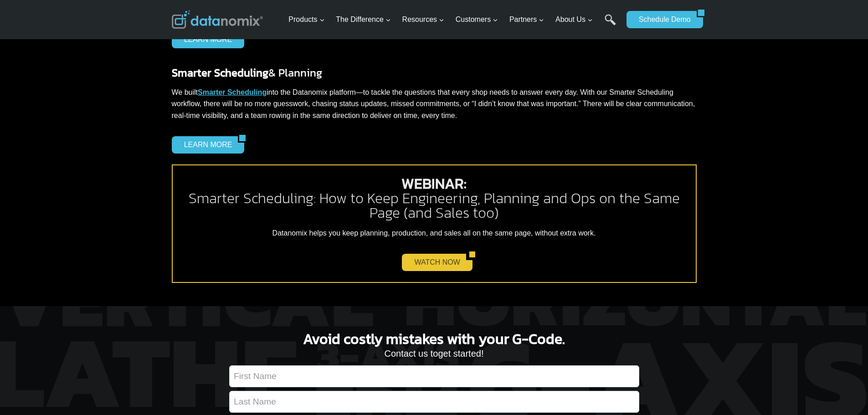 This screenshot has height=415, width=868. I want to click on a: WATCH NOW, so click(434, 262).